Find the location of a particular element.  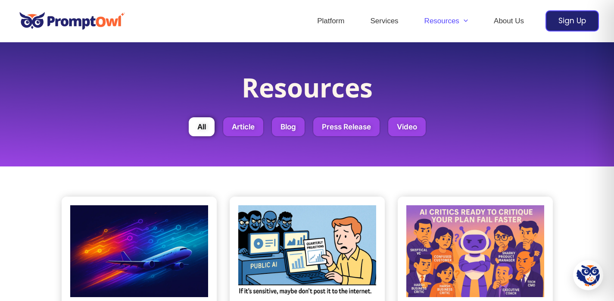

a: ResourcesMenu Toggle is located at coordinates (446, 21).